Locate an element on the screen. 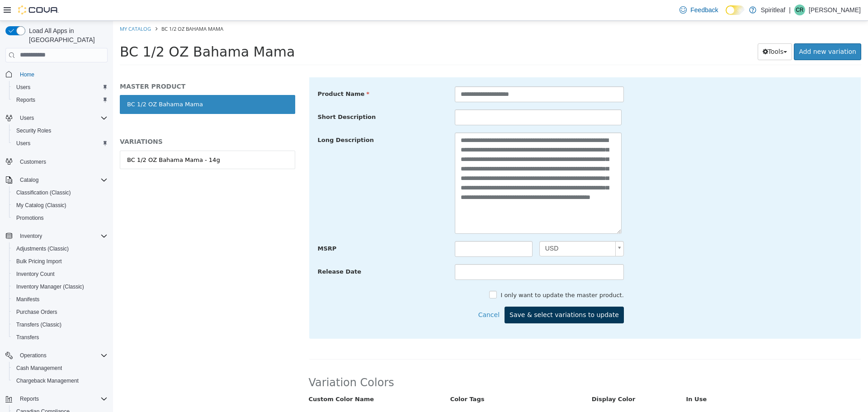 The image size is (868, 412). span: CR is located at coordinates (799, 10).